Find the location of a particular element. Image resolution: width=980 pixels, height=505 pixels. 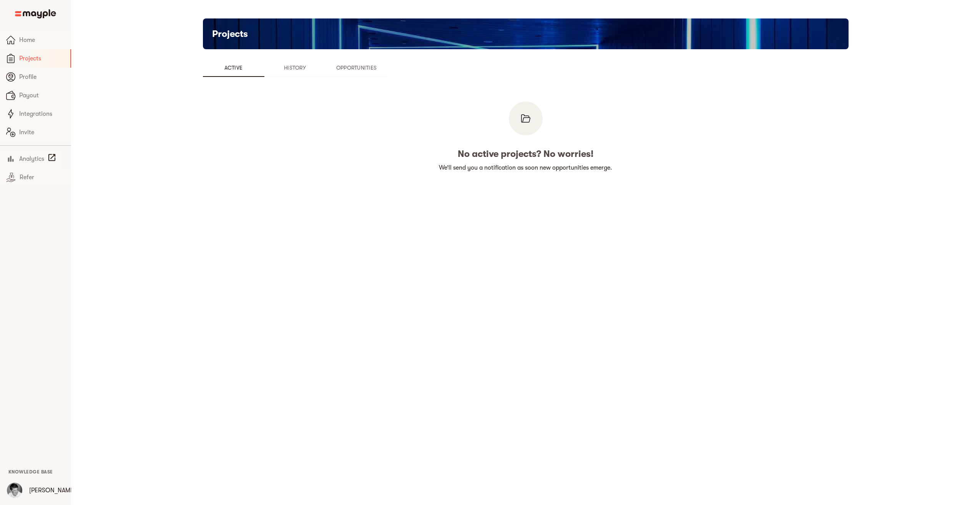

span: Payout is located at coordinates (42, 95).